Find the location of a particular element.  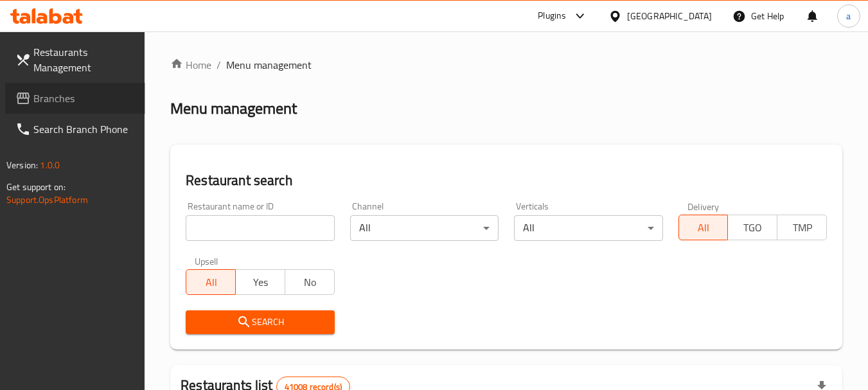

h2: Menu management is located at coordinates (233, 108).